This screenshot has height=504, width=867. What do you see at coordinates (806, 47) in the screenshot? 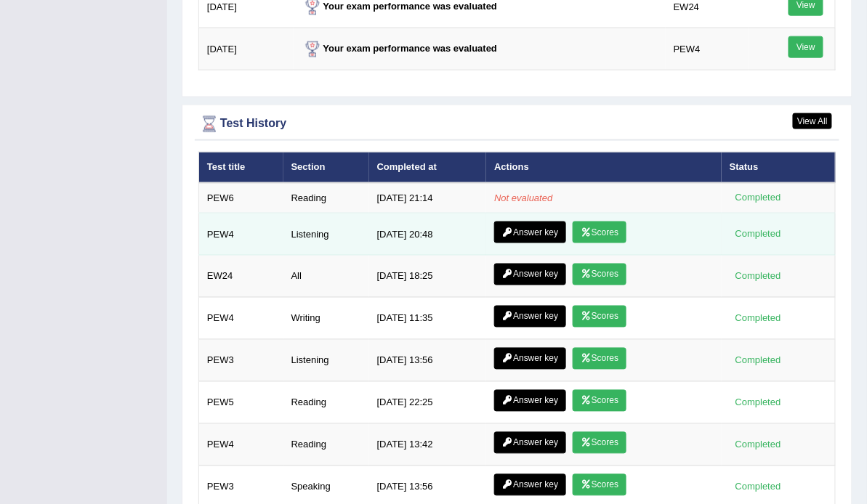
I see `a: View` at bounding box center [806, 47].